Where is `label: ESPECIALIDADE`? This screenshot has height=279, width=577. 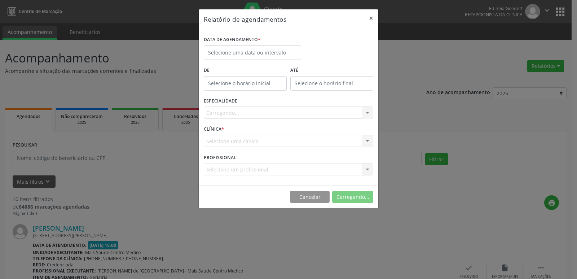 label: ESPECIALIDADE is located at coordinates (221, 101).